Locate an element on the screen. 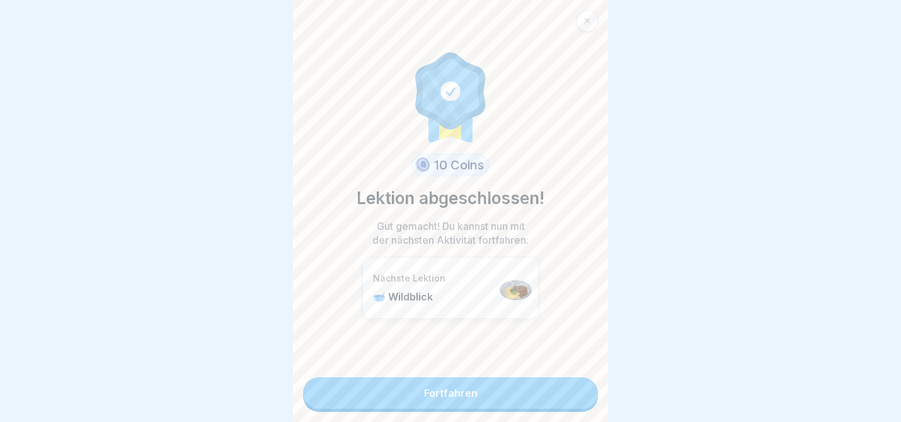 Image resolution: width=901 pixels, height=422 pixels. img: completion.svg is located at coordinates (451, 96).